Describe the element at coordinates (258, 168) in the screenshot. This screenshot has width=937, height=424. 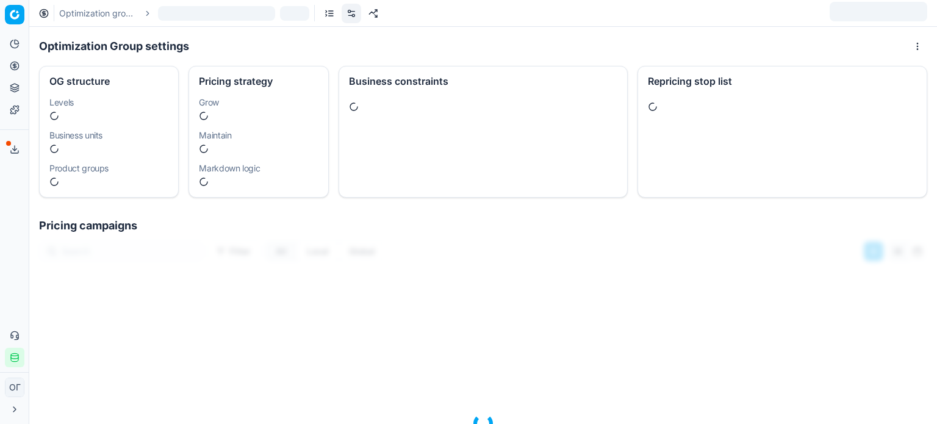
I see `dt: Markdown logic` at that location.